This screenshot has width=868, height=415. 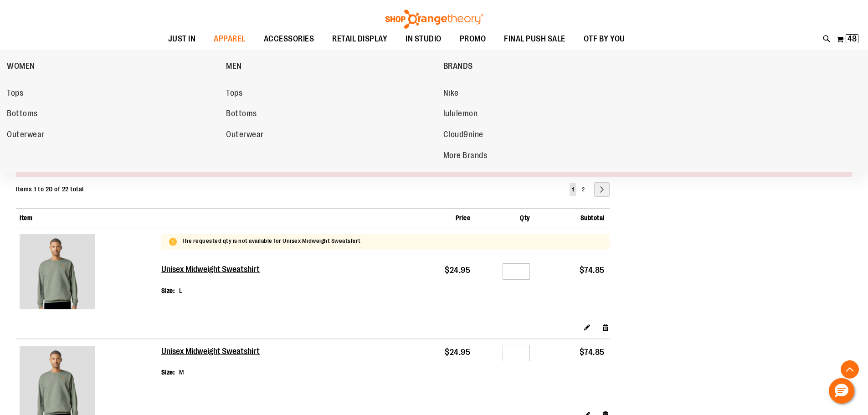 I want to click on span: Price, so click(x=463, y=218).